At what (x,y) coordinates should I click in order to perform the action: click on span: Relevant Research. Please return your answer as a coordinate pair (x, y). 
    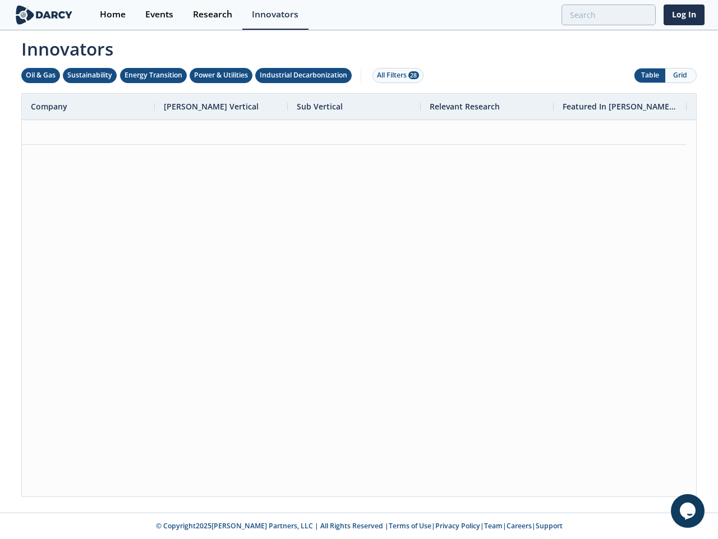
    Looking at the image, I should click on (465, 106).